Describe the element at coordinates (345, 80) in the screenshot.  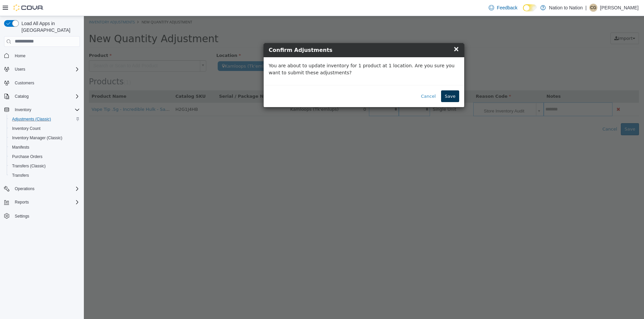
I see `button: Cancel` at that location.